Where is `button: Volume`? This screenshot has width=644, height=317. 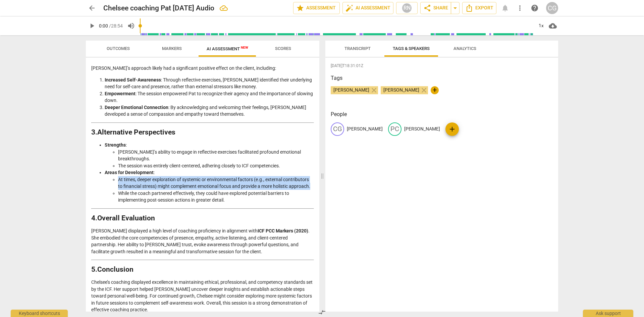 button: Volume is located at coordinates (131, 26).